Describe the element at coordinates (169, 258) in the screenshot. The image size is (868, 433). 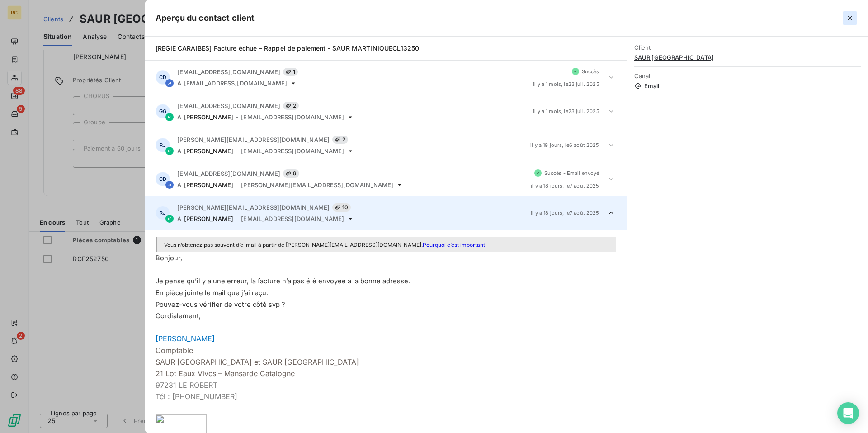
I see `span: Bonjour,` at that location.